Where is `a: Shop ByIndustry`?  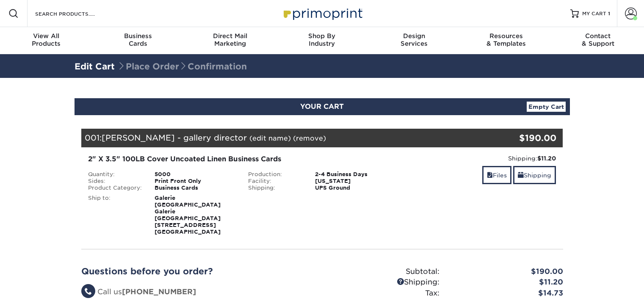 a: Shop ByIndustry is located at coordinates (322, 41).